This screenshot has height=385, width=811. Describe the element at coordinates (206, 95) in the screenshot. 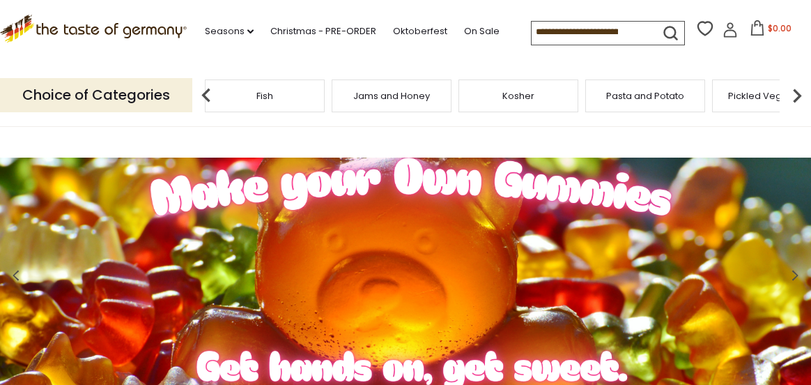

I see `img: previous arrow` at that location.